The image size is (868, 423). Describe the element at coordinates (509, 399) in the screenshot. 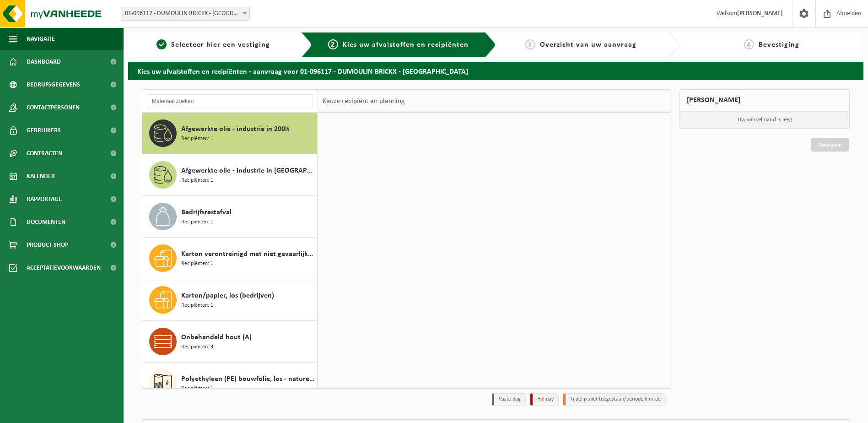

I see `li: Vaste dag` at that location.